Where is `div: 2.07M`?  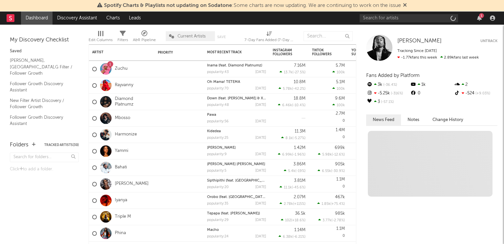 div: 2.07M is located at coordinates (300, 197).